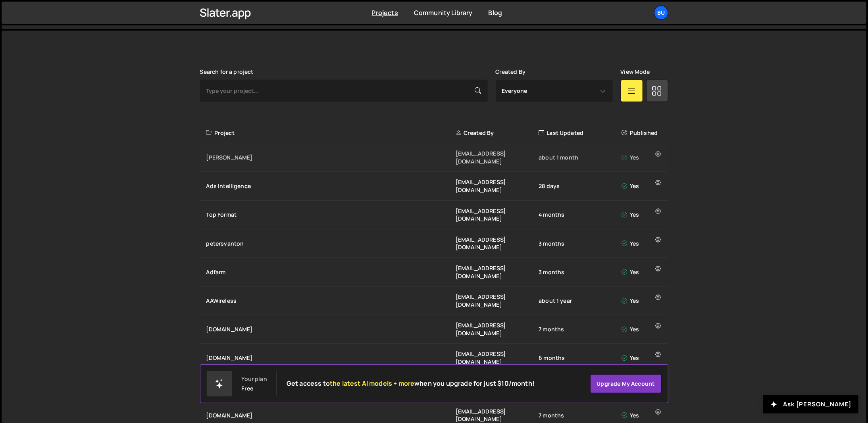 This screenshot has width=868, height=423. What do you see at coordinates (579, 133) in the screenshot?
I see `div: Last Updated` at bounding box center [579, 133].